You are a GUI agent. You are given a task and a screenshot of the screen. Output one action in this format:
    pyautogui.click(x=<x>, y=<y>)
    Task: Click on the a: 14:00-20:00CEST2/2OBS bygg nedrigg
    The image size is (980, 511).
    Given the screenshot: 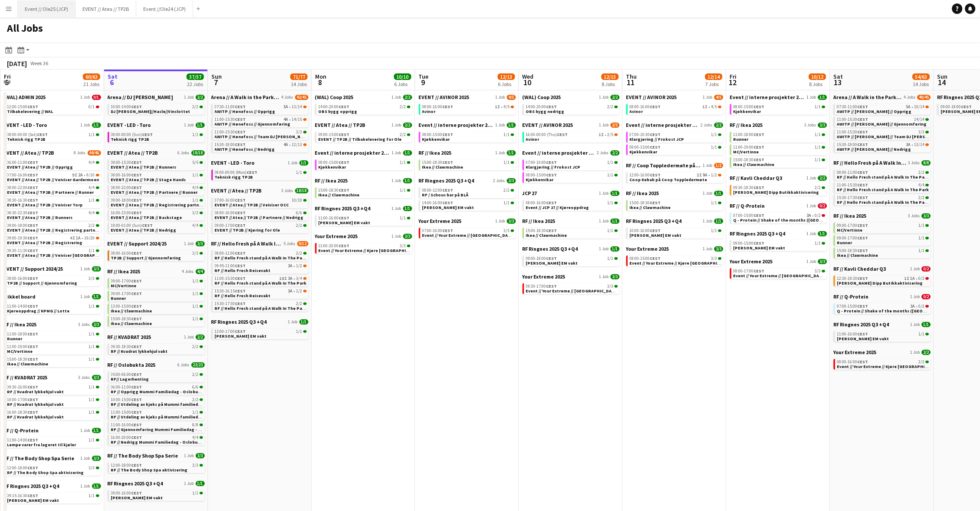 What is the action you would take?
    pyautogui.click(x=572, y=108)
    